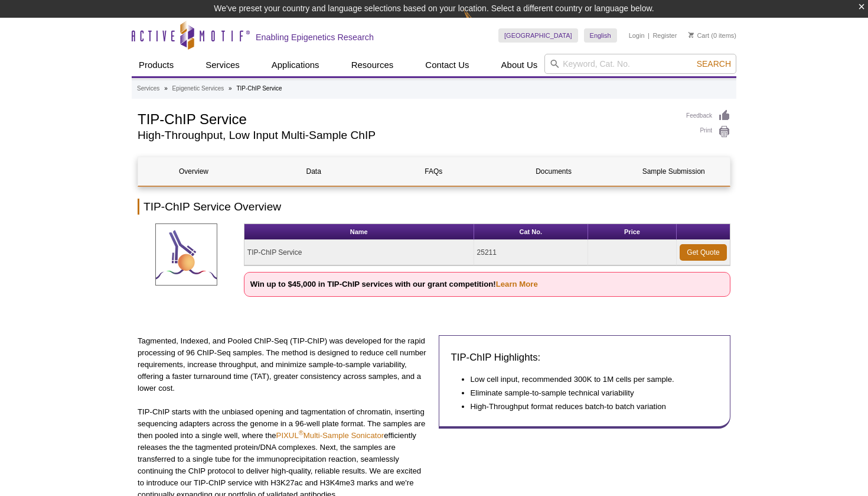 This screenshot has width=868, height=496. What do you see at coordinates (600, 35) in the screenshot?
I see `a: English` at bounding box center [600, 35].